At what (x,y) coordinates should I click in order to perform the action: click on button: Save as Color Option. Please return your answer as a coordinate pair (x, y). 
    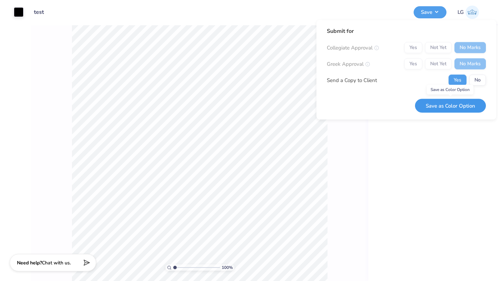
    Looking at the image, I should click on (451, 106).